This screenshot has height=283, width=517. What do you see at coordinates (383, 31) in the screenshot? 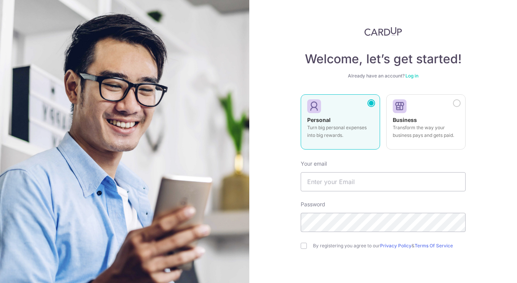
I see `img: CardUp Logo` at bounding box center [383, 31].